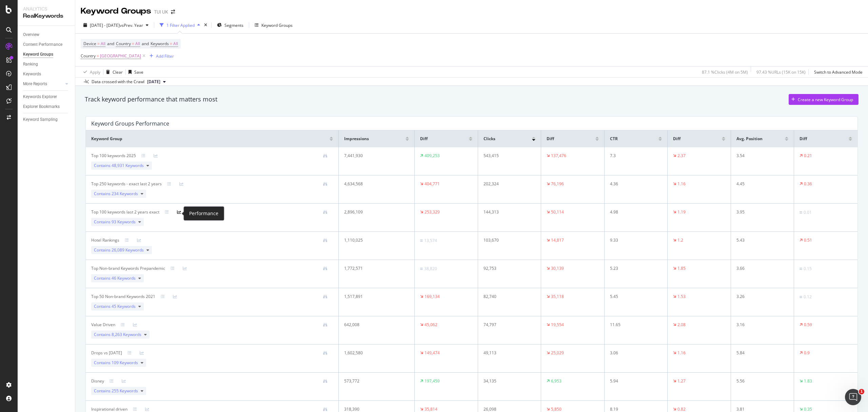 The width and height of the screenshot is (868, 412). Describe the element at coordinates (204, 213) in the screenshot. I see `div: Performance` at that location.